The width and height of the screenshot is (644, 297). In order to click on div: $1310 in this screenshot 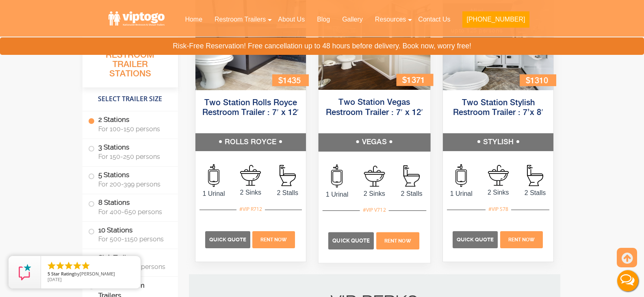, I will do `click(538, 80)`.